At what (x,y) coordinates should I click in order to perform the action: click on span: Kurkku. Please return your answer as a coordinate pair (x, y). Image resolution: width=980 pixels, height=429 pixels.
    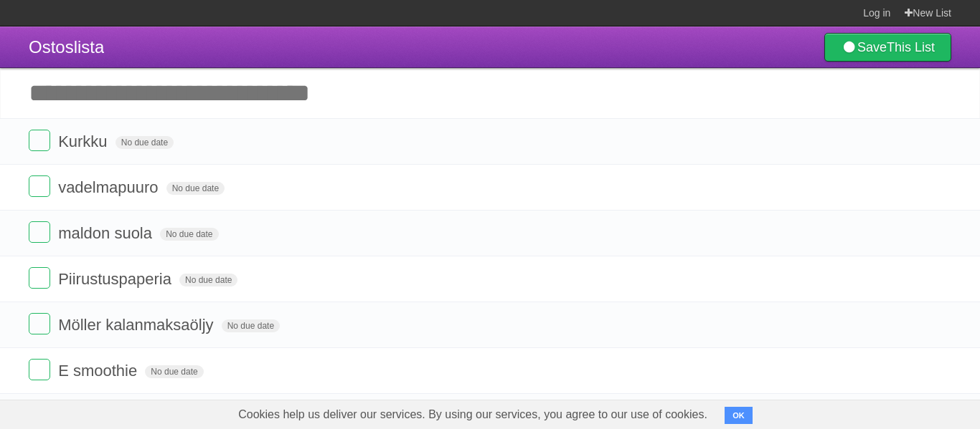
    Looking at the image, I should click on (84, 141).